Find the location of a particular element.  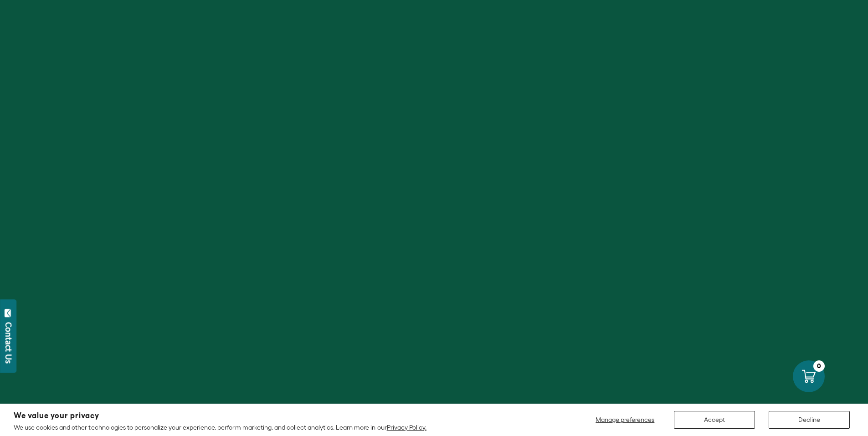

span: Manage preferences is located at coordinates (625, 420).